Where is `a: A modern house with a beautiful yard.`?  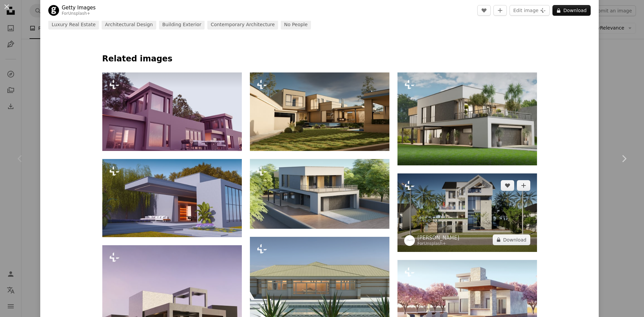
a: A modern house with a beautiful yard. is located at coordinates (320, 112).